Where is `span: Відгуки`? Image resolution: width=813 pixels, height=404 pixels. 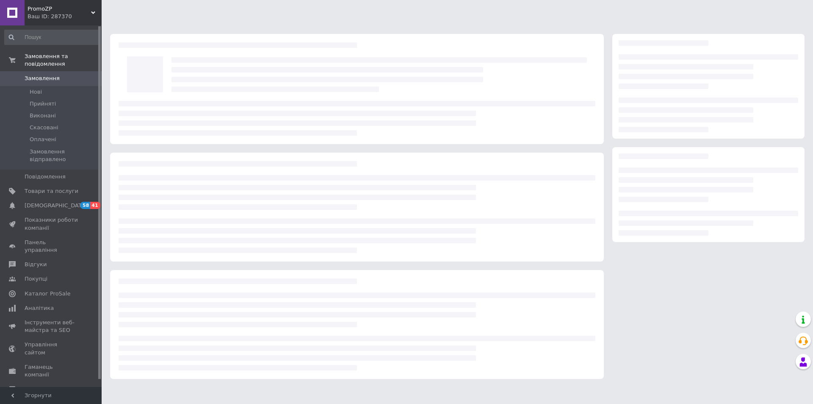
span: Відгуки is located at coordinates (36, 264).